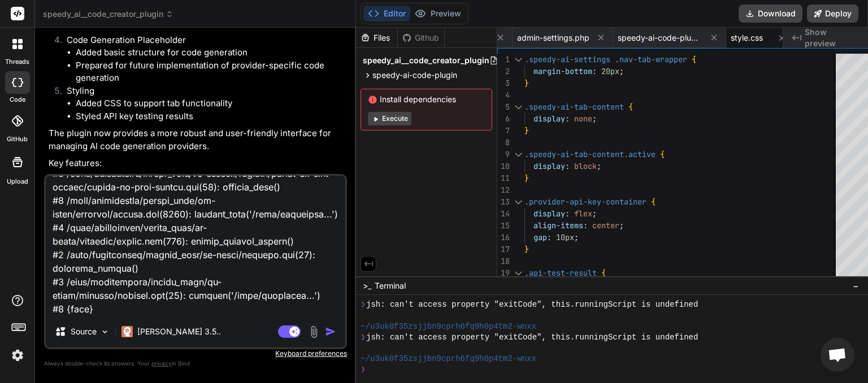  What do you see at coordinates (331, 331) in the screenshot?
I see `img: icon` at bounding box center [331, 331].